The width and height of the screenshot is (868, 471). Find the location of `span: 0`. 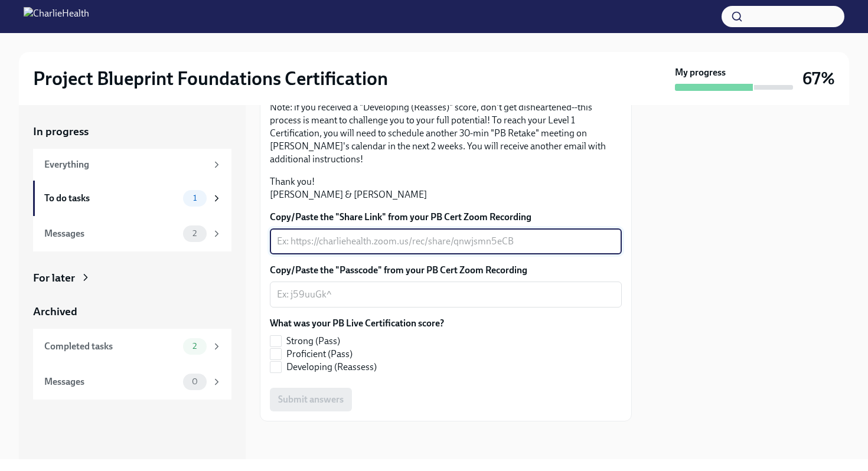

span: 0 is located at coordinates (195, 381).